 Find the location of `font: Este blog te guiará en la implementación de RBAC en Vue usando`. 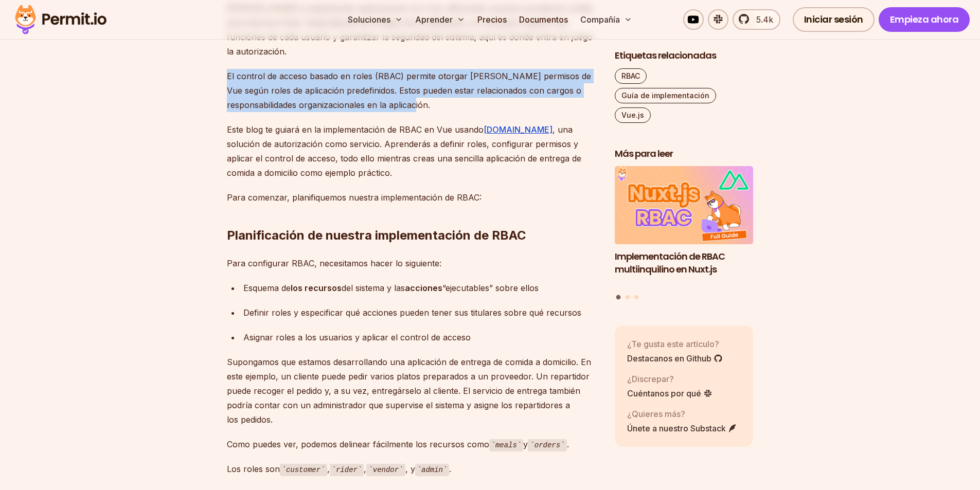

font: Este blog te guiará en la implementación de RBAC en Vue usando is located at coordinates (355, 130).